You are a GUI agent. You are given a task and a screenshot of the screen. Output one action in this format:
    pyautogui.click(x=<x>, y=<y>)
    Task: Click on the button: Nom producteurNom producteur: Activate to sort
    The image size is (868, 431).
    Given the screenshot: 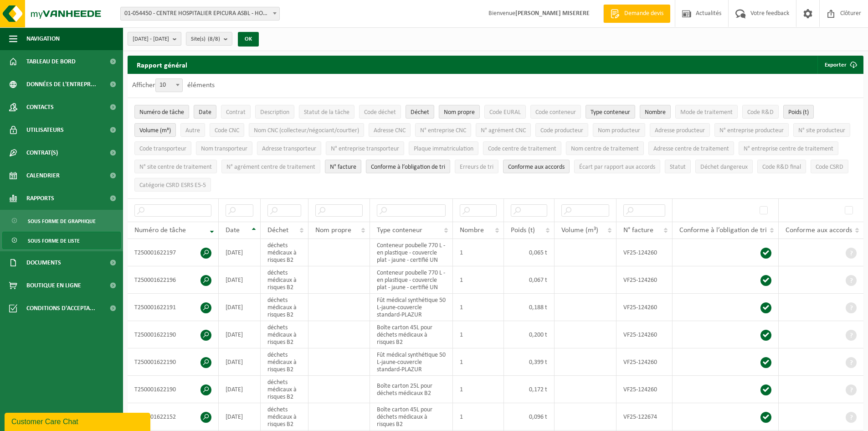 What is the action you would take?
    pyautogui.click(x=619, y=130)
    